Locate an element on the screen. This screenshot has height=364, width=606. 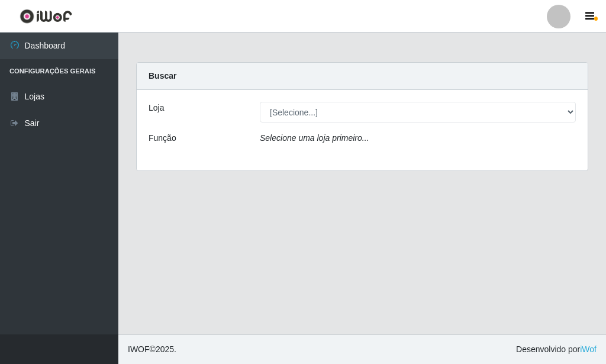
label: Função is located at coordinates (162, 138).